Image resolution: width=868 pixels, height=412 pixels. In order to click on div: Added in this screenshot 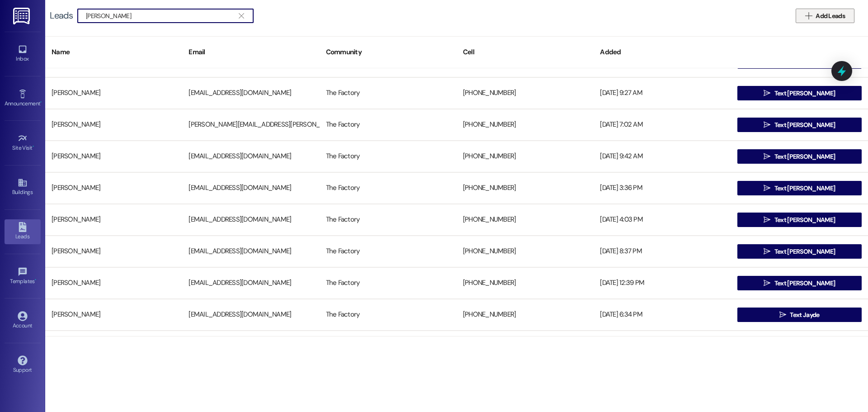, I will do `click(662, 52)`.